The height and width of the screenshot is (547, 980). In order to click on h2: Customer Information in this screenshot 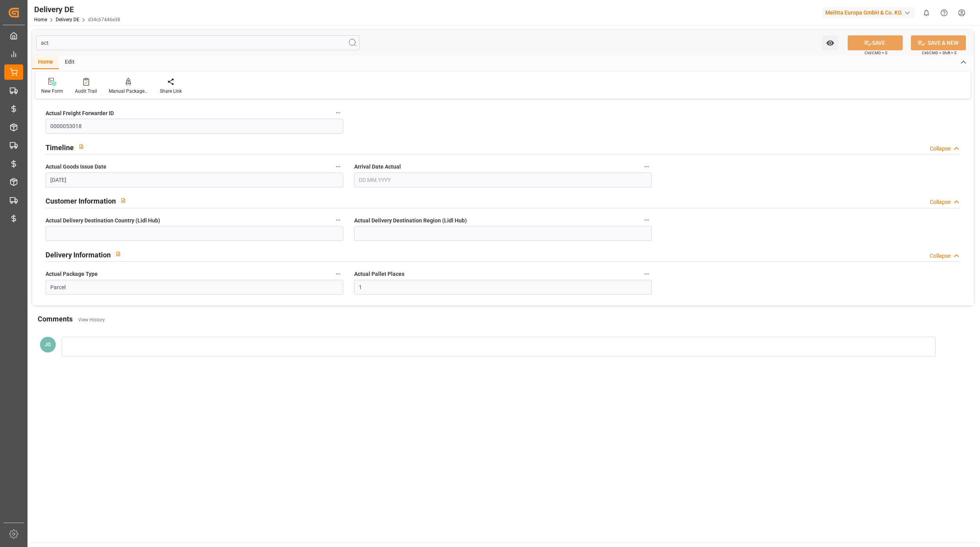, I will do `click(81, 200)`.